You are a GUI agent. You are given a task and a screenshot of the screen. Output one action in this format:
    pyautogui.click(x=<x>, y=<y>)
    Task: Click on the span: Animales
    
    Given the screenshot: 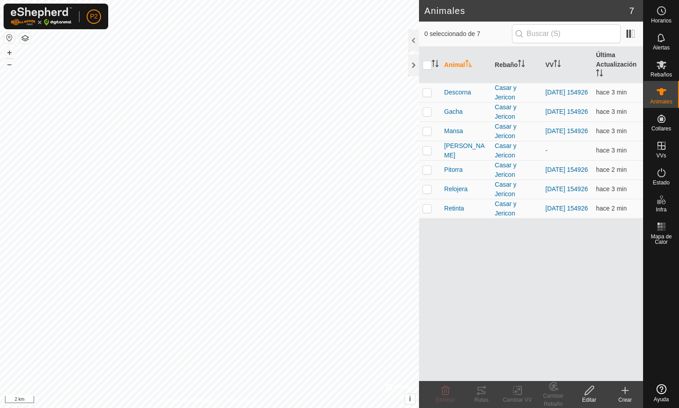 What is the action you would take?
    pyautogui.click(x=662, y=102)
    